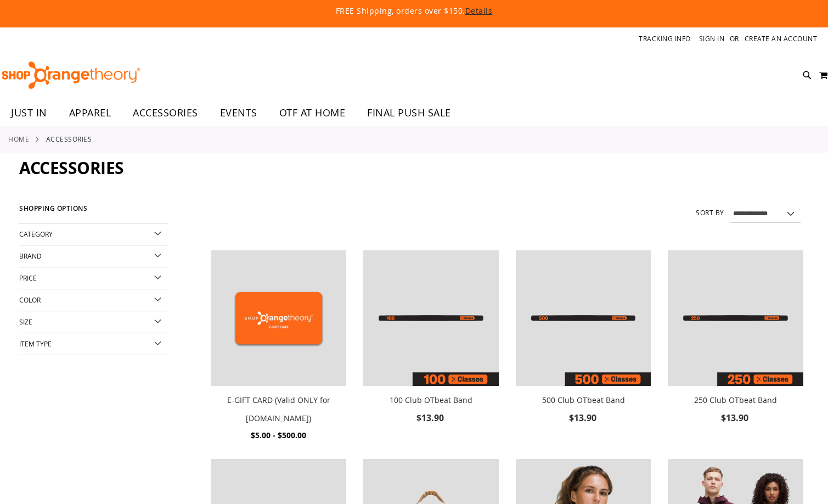  Describe the element at coordinates (30, 112) in the screenshot. I see `span: JUST IN` at that location.